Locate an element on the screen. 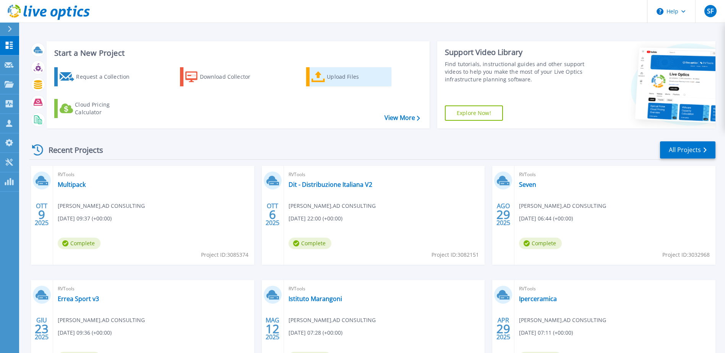 The image size is (725, 353). span: 6 is located at coordinates (273, 214).